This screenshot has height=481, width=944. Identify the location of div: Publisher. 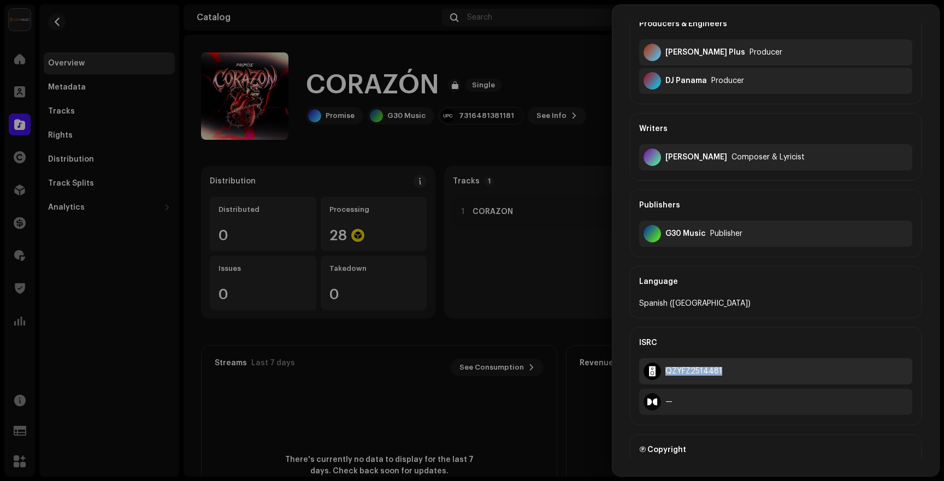
(726, 234).